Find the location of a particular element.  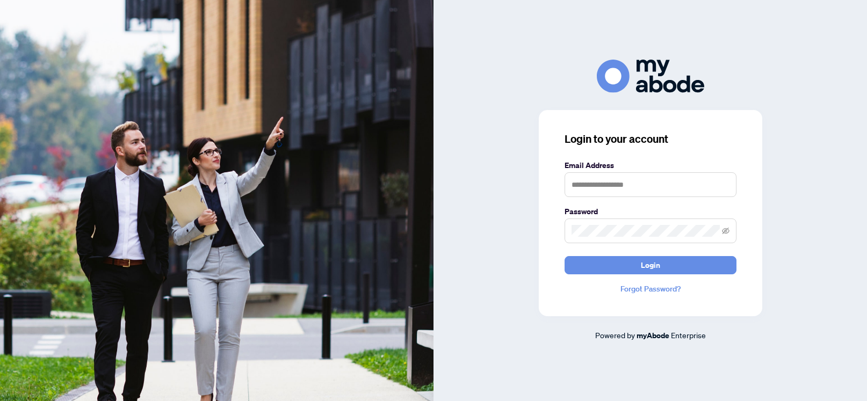

span: Login is located at coordinates (650, 265).